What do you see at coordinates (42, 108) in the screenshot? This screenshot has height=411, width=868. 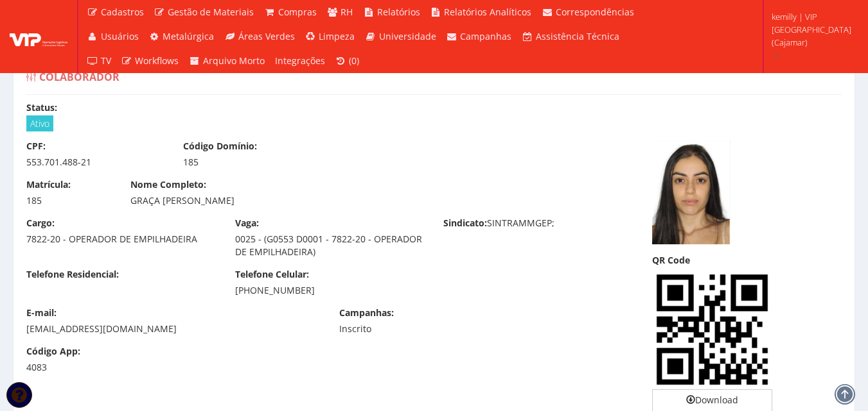 I see `label: Status:` at bounding box center [42, 108].